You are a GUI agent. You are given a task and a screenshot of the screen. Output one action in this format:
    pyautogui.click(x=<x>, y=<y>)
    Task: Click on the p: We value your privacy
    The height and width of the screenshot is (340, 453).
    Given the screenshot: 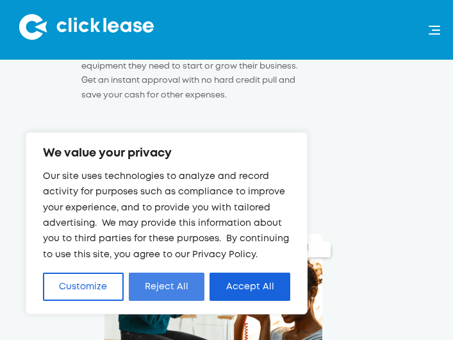 What is the action you would take?
    pyautogui.click(x=167, y=153)
    